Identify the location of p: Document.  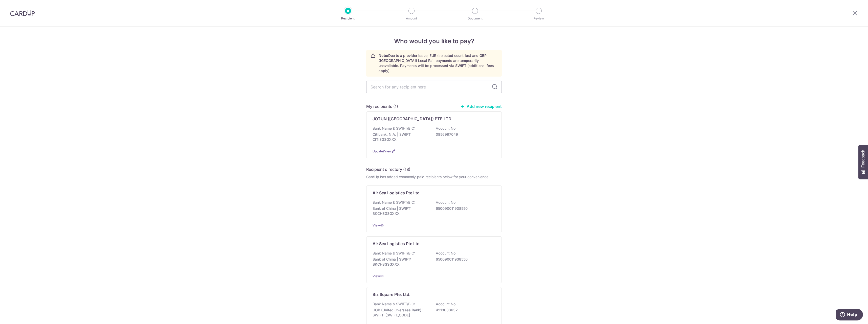
(475, 18).